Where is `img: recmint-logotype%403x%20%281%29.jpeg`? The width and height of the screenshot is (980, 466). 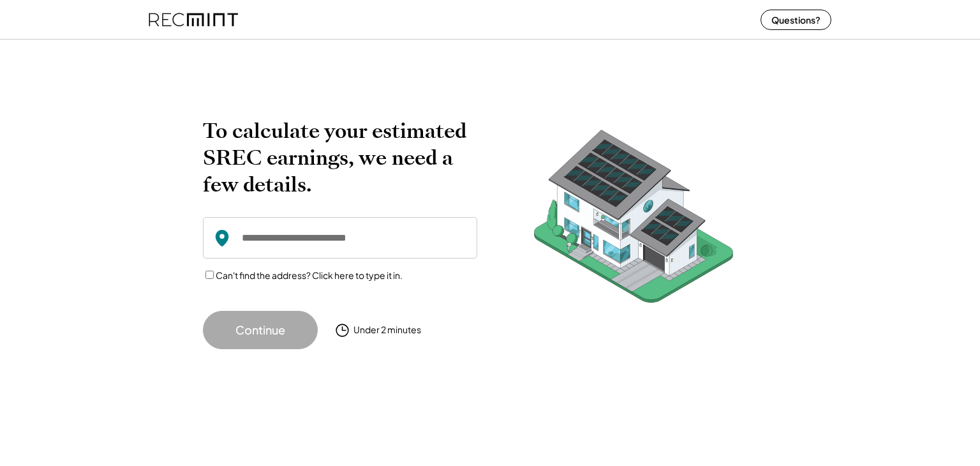 img: recmint-logotype%403x%20%281%29.jpeg is located at coordinates (194, 19).